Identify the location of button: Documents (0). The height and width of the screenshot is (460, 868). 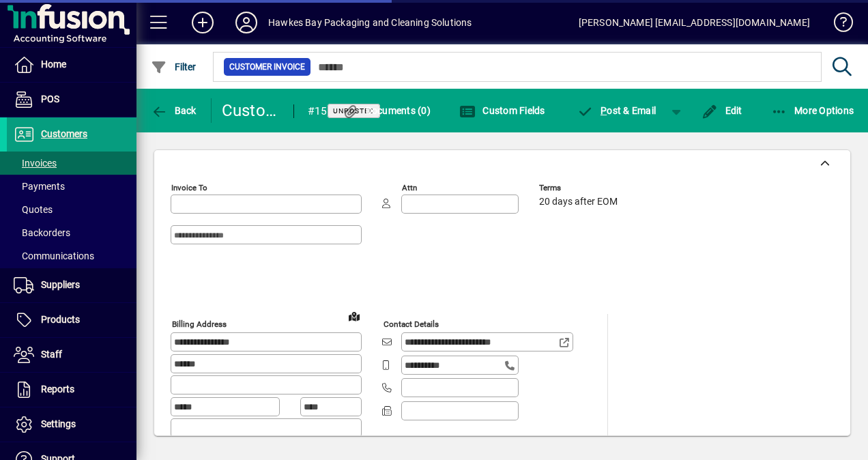
(386, 110).